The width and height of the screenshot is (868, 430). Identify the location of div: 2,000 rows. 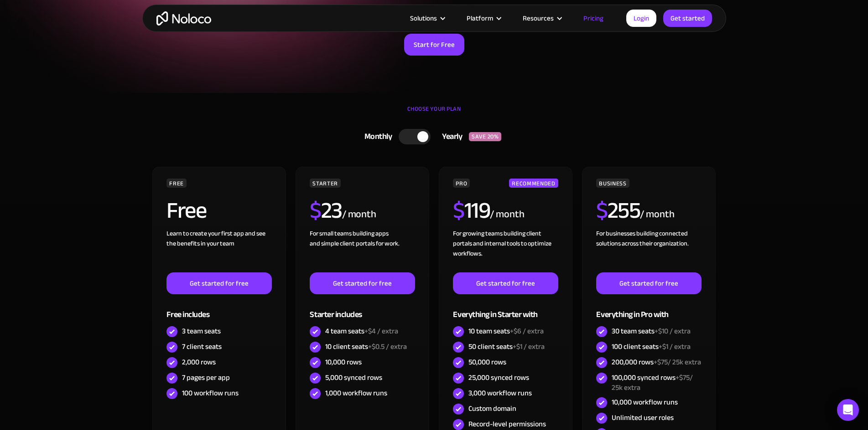
(199, 362).